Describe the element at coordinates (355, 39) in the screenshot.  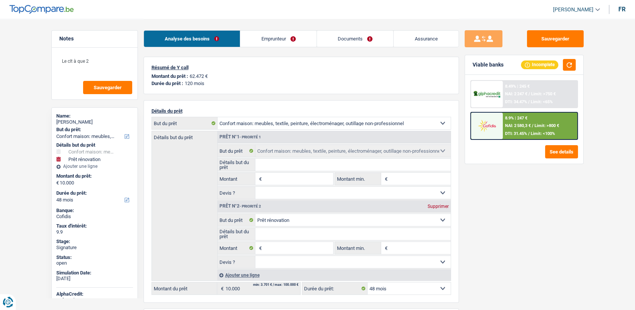
I see `a: Documents` at that location.